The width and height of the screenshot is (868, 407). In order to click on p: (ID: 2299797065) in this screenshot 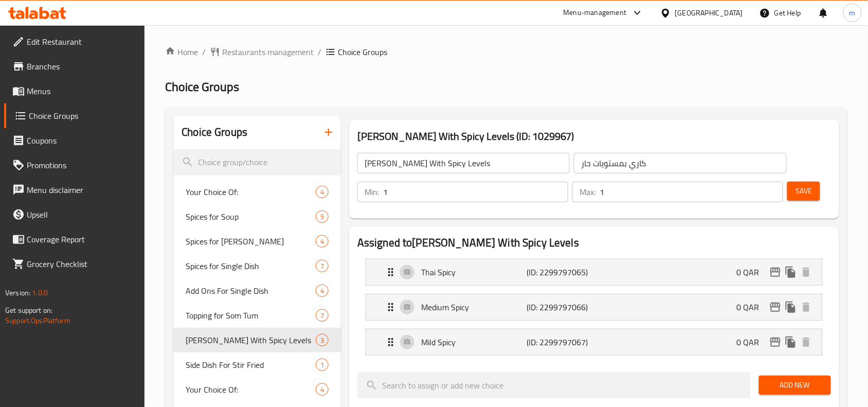, I will do `click(561, 272)`.